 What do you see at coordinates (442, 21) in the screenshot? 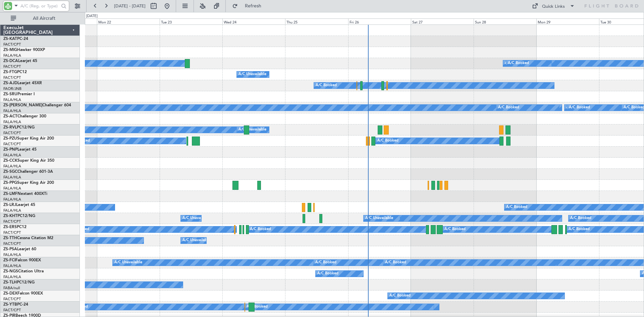
I see `div: Sat 27` at bounding box center [442, 21].